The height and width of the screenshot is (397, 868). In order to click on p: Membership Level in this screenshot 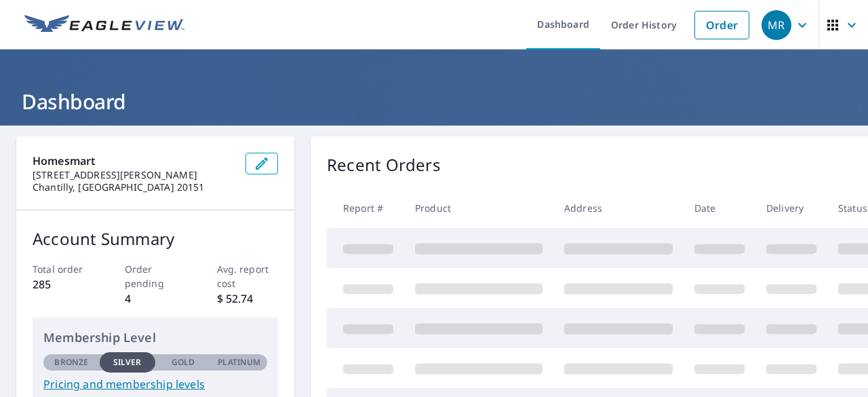, I will do `click(155, 337)`.